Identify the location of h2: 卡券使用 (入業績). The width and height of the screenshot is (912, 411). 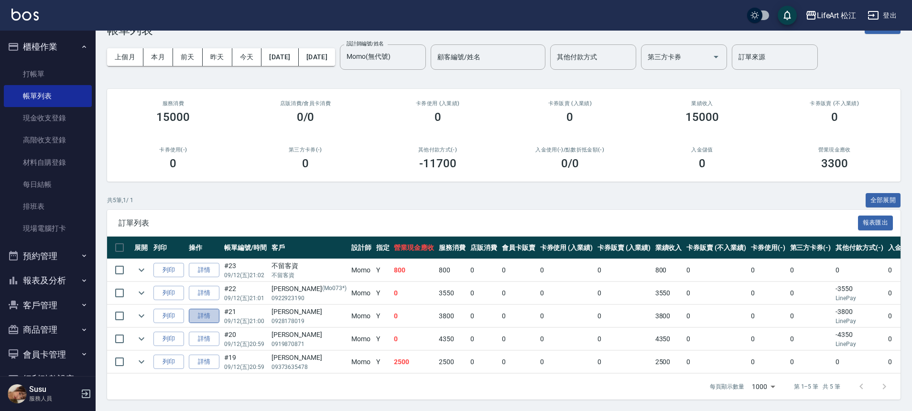
(437, 103).